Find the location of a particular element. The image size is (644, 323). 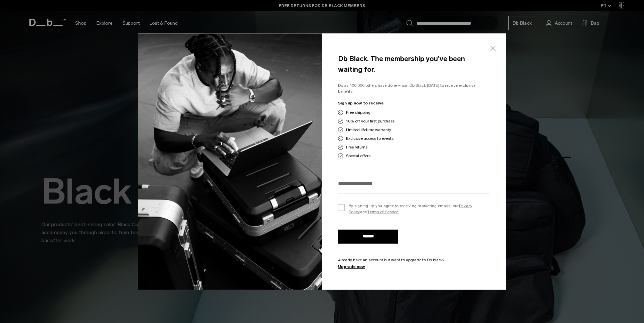

span: Exclusive access to events is located at coordinates (370, 139).